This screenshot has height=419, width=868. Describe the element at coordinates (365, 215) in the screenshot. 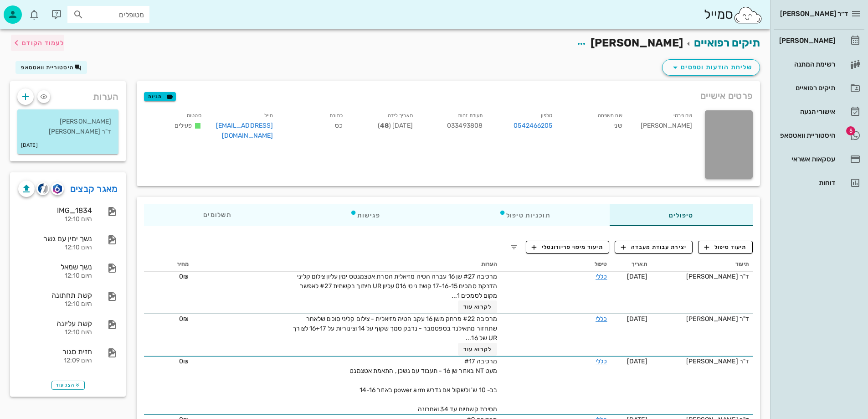

I see `div: פגישות` at that location.